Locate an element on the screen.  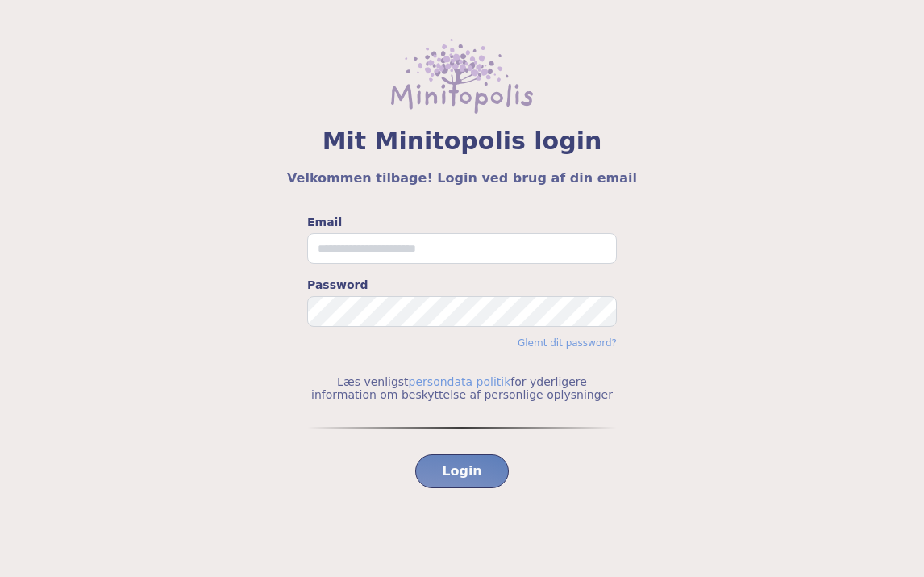
span: Login is located at coordinates (462, 471).